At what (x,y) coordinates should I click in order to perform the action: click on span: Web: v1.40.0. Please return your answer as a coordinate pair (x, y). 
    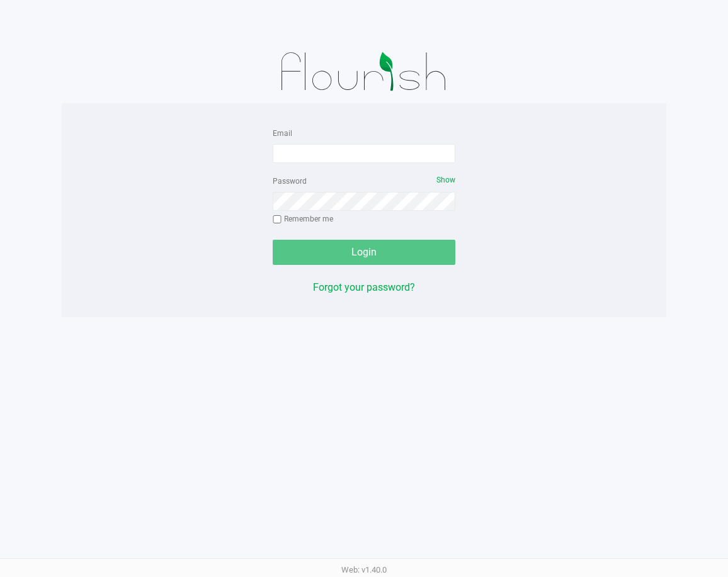
    Looking at the image, I should click on (364, 569).